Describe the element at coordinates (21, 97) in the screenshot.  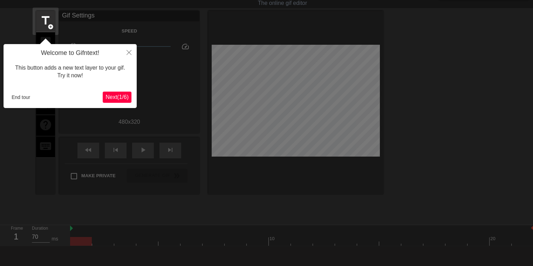
I see `button: End tour` at that location.